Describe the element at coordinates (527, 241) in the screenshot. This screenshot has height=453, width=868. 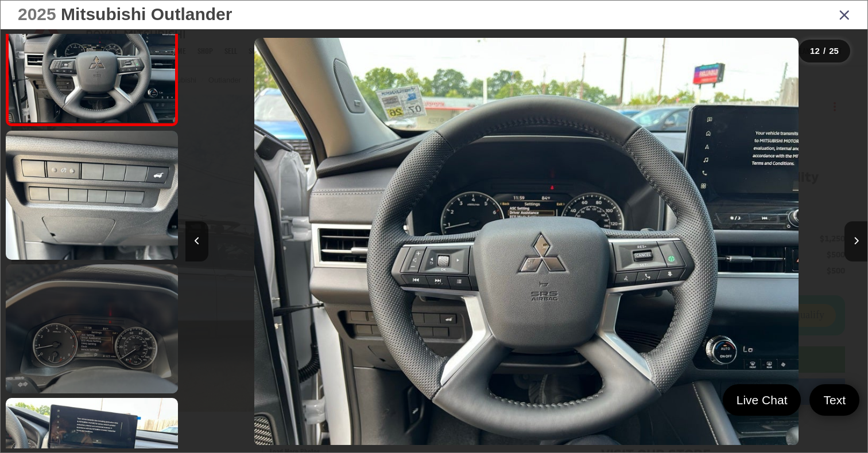
I see `div: 2025 Mitsubishi Outlander Trail Edition 11` at that location.